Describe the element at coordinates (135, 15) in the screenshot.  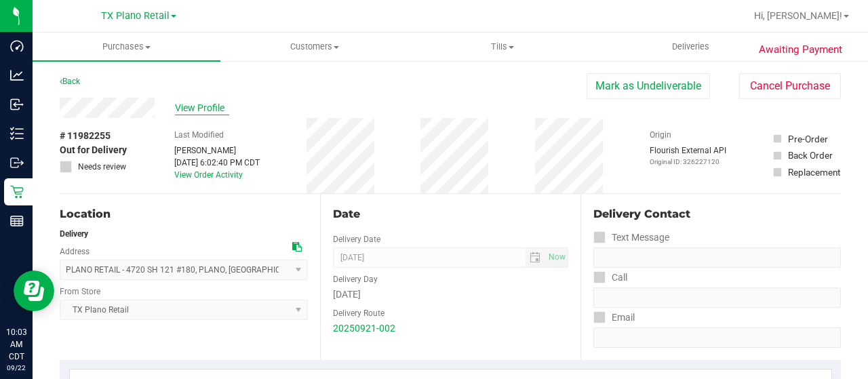
I see `span: TX Plano Retail` at that location.